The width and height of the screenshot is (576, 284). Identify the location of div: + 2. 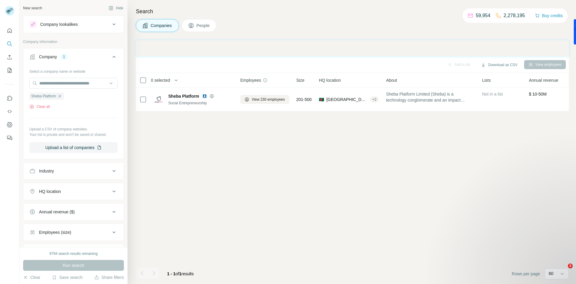
(374, 99).